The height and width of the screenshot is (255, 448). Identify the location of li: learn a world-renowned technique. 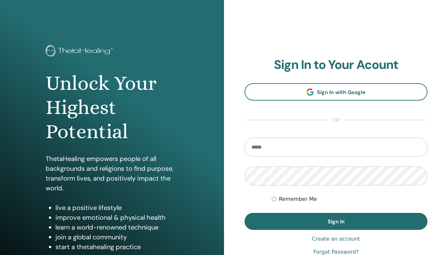
(117, 227).